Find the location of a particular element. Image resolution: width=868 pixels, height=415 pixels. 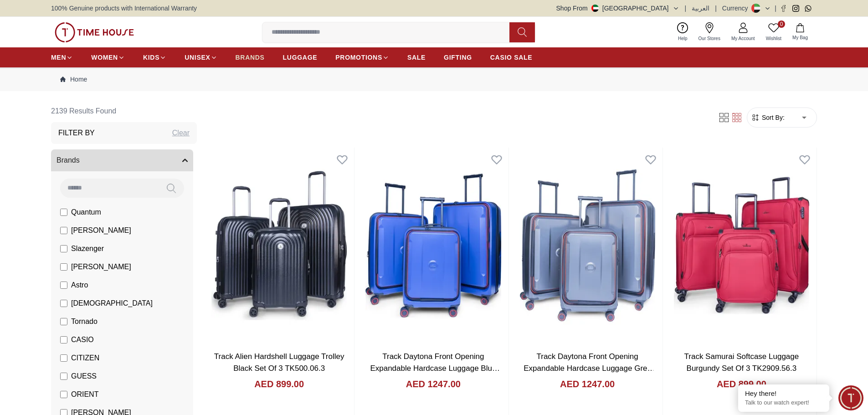

span: LUGGAGE is located at coordinates (300, 57).